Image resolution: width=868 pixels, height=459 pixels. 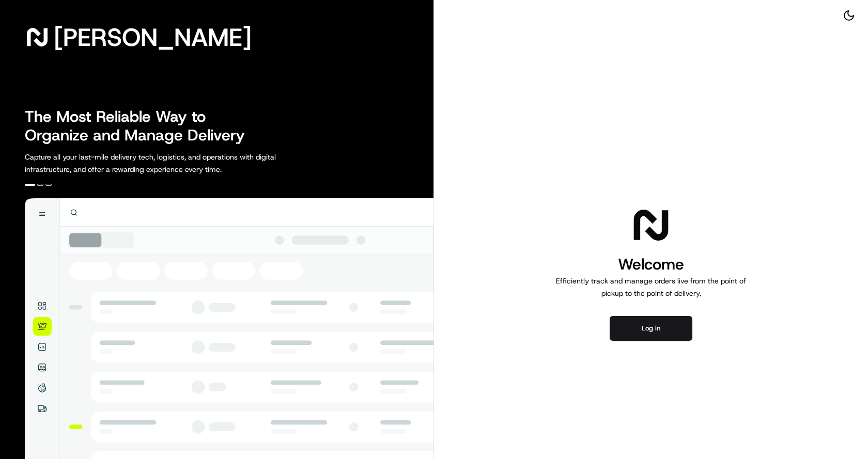 I want to click on button: Log in, so click(x=651, y=329).